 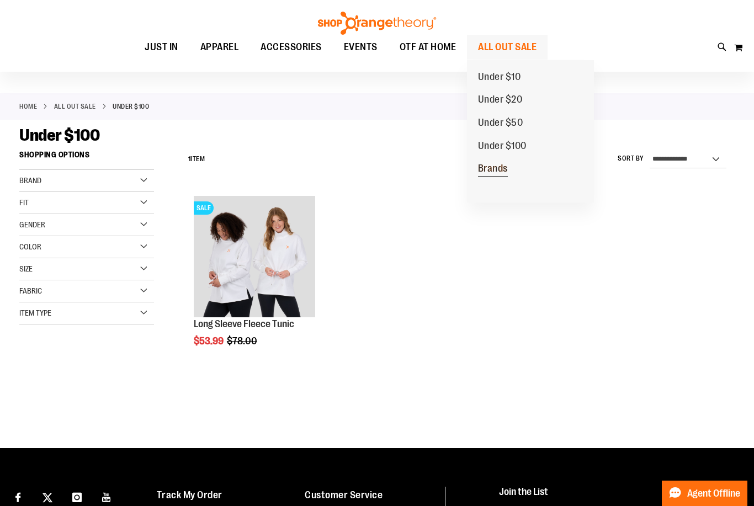 What do you see at coordinates (500, 78) in the screenshot?
I see `span: Under $10` at bounding box center [500, 78].